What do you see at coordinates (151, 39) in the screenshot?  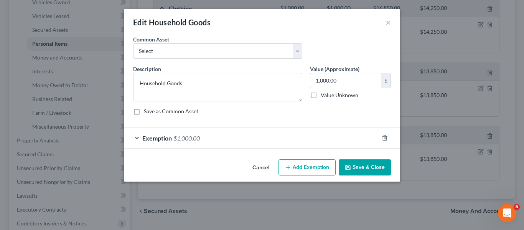 I see `label: Common Asset` at bounding box center [151, 39].